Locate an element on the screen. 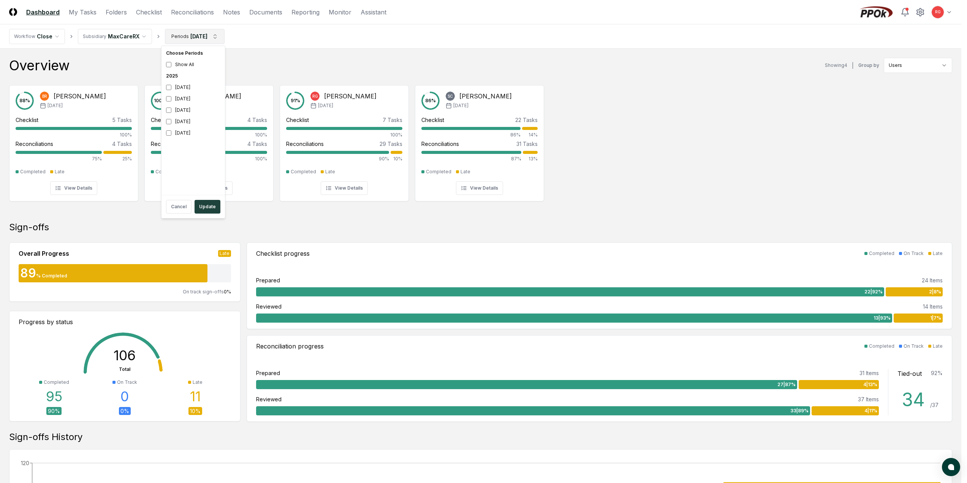 The image size is (967, 483). div: 2025 is located at coordinates (193, 76).